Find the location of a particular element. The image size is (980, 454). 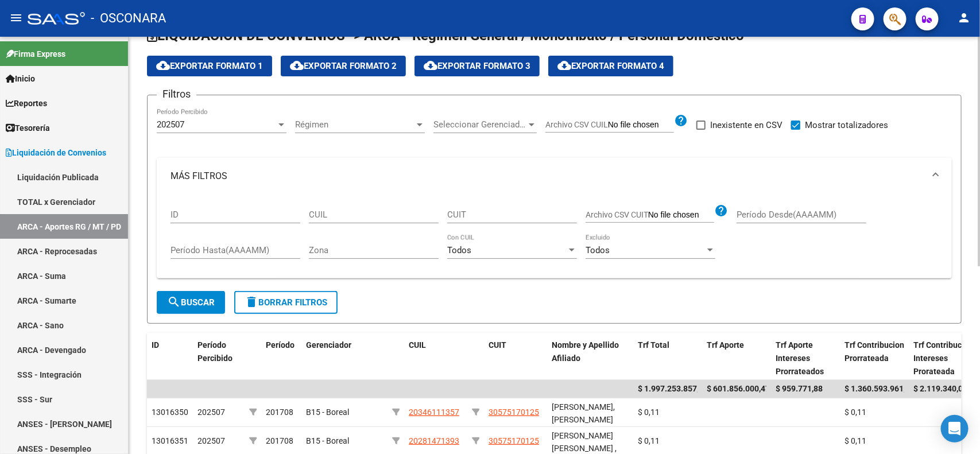

span: Buscar is located at coordinates (191, 302).